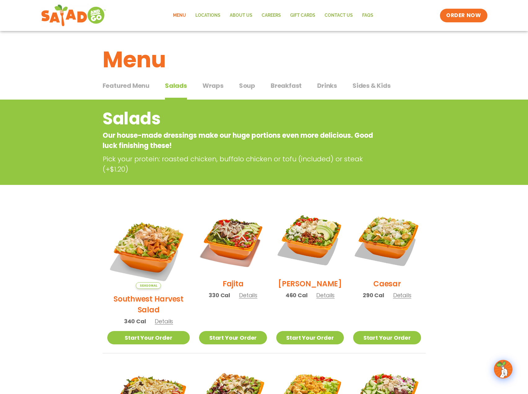 The image size is (528, 394). What do you see at coordinates (233, 240) in the screenshot?
I see `img: Product photo for Fajita Salad` at bounding box center [233, 240].